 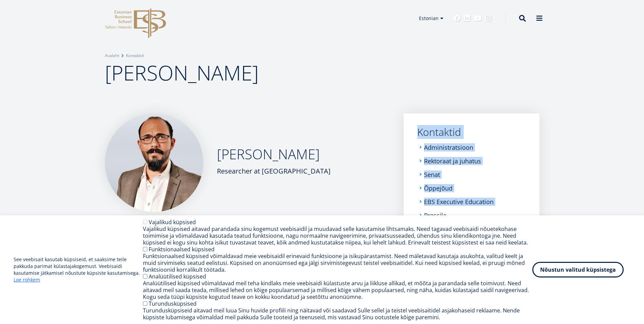 What do you see at coordinates (453, 161) in the screenshot?
I see `a: Rektoraat ja juhatus` at bounding box center [453, 161].